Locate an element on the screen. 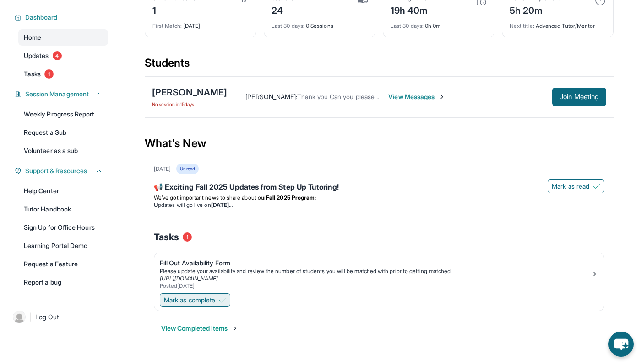 The image size is (641, 364). span: Home is located at coordinates (33, 37).